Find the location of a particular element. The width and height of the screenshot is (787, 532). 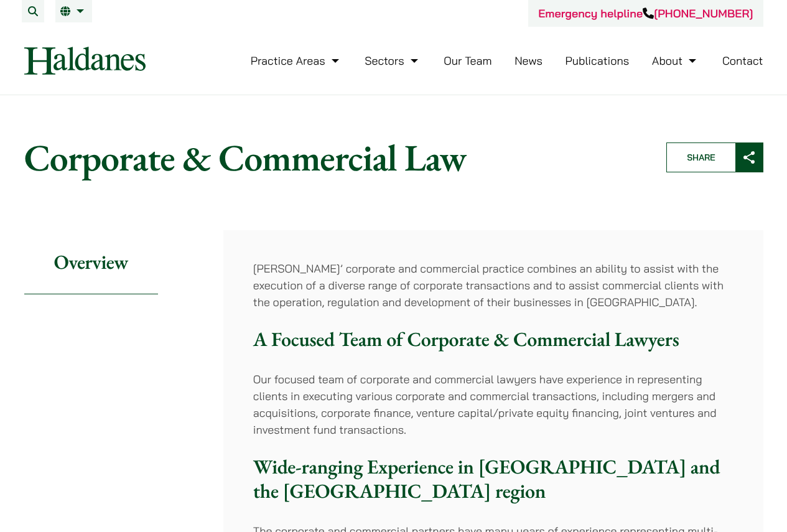

a: Publications is located at coordinates (597, 60).